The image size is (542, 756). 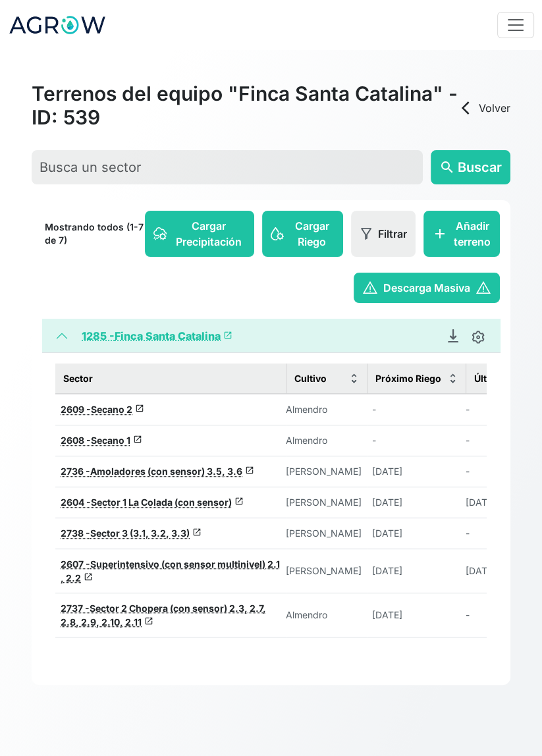 What do you see at coordinates (462, 234) in the screenshot?
I see `button: addAñadir terreno` at bounding box center [462, 234].